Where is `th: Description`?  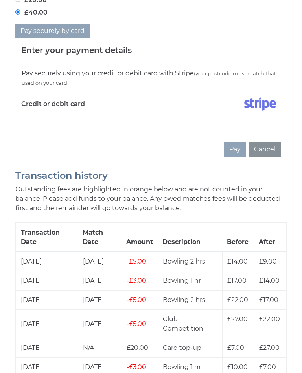 th: Description is located at coordinates (190, 238).